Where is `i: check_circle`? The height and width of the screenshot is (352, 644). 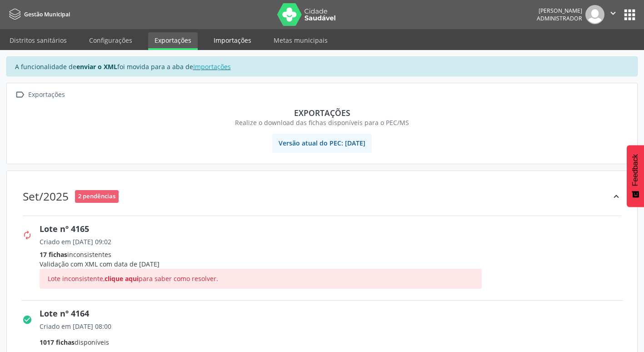
i: check_circle is located at coordinates (27, 320).